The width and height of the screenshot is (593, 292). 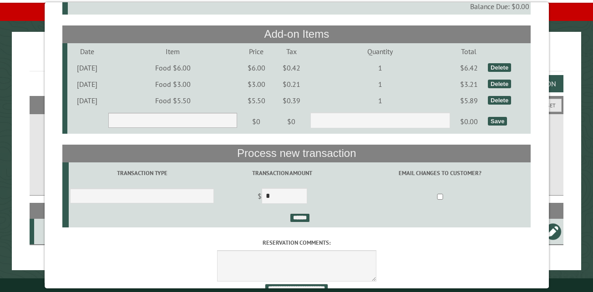 I want to click on td: Food $6.00, so click(x=172, y=68).